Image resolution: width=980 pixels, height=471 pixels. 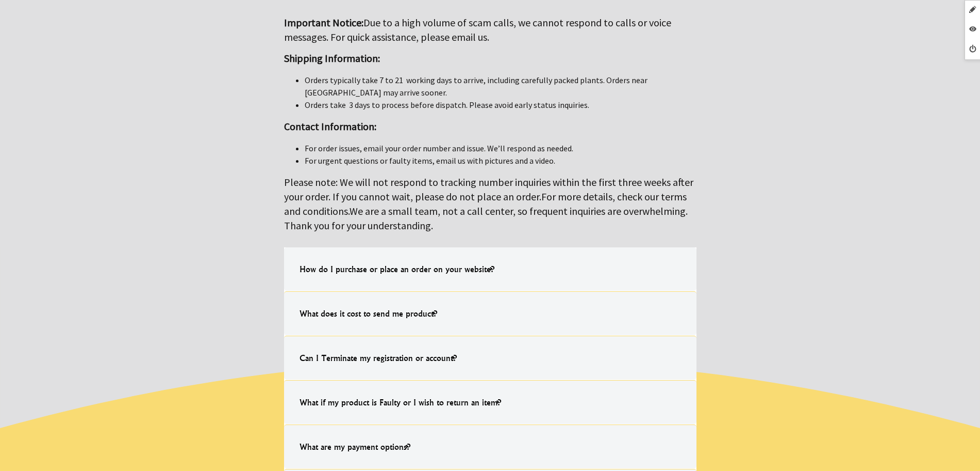 What do you see at coordinates (500, 148) in the screenshot?
I see `li: For order issues, email your order number and issue. We’ll respond as needed.` at bounding box center [500, 148].